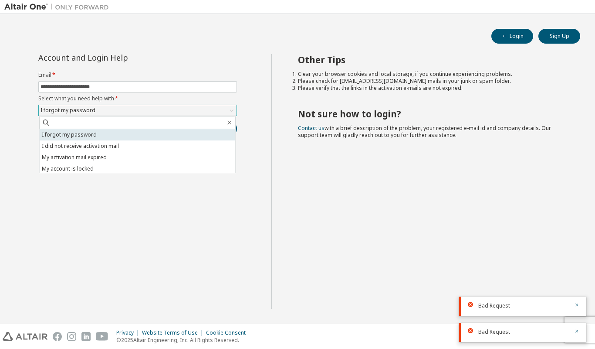  What do you see at coordinates (560, 36) in the screenshot?
I see `button: Sign Up` at bounding box center [560, 36].